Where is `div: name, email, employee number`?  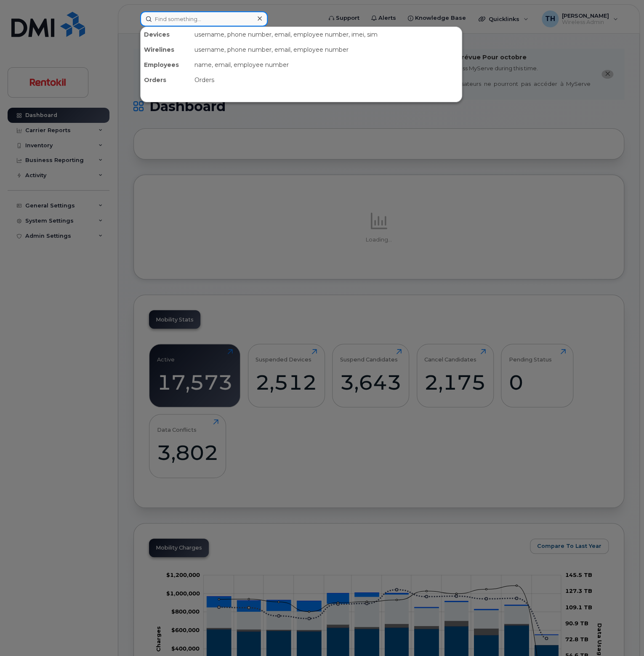 div: name, email, employee number is located at coordinates (326, 65).